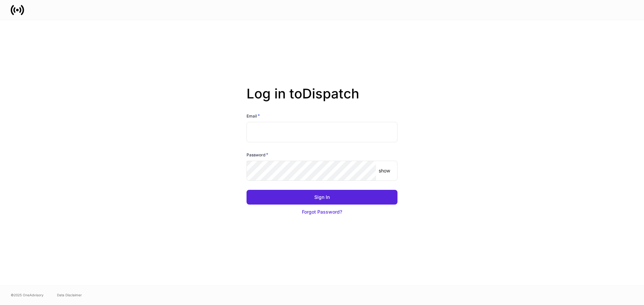 The width and height of the screenshot is (644, 305). What do you see at coordinates (322, 212) in the screenshot?
I see `button: Forgot Password?` at bounding box center [322, 212].